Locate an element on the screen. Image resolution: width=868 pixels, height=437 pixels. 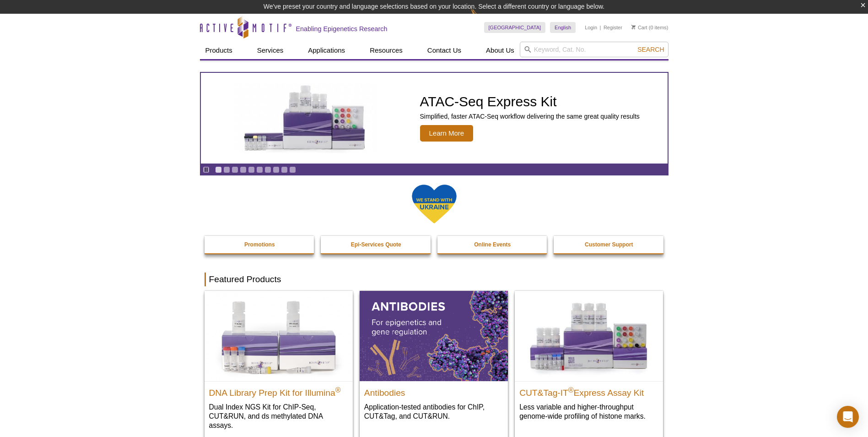
h2: Antibodies is located at coordinates (434, 390).